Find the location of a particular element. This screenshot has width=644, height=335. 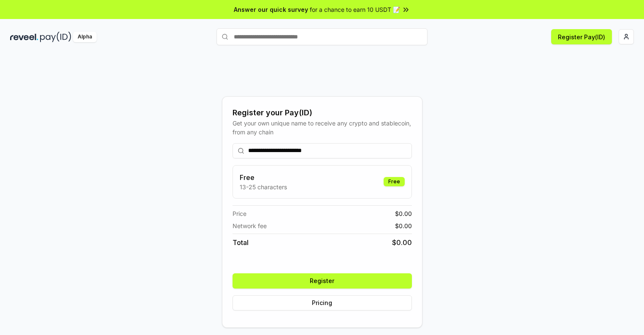

button: Register is located at coordinates (322, 281).